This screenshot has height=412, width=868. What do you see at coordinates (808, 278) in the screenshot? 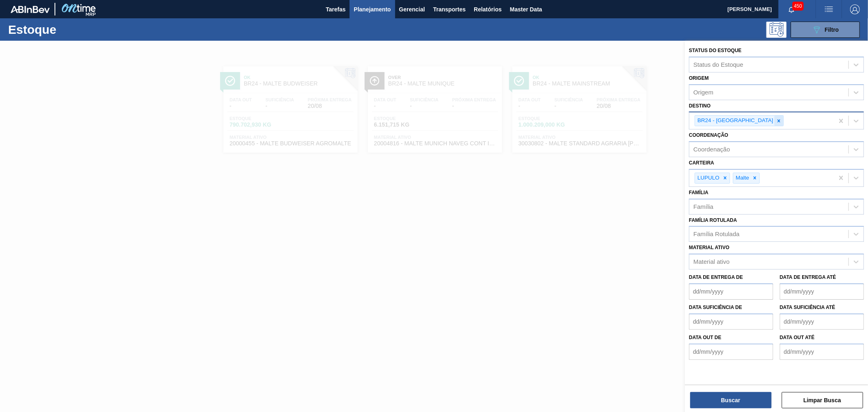
I see `label: Data de Entrega até` at bounding box center [808, 278].